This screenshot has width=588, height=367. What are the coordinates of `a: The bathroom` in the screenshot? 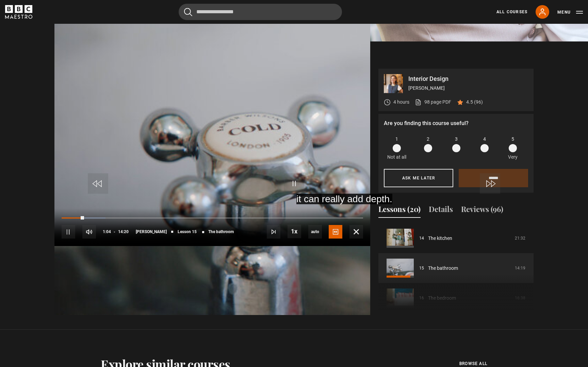 It's located at (443, 268).